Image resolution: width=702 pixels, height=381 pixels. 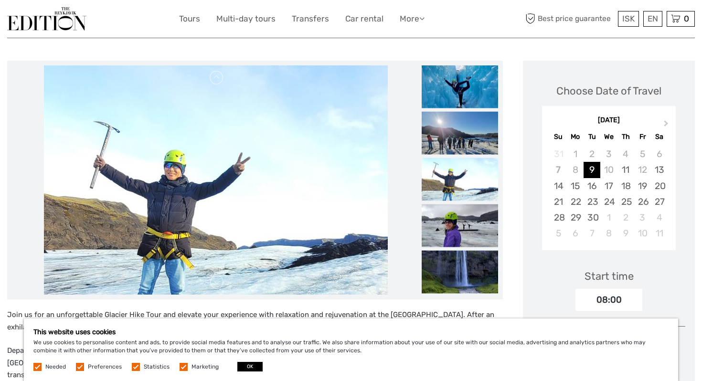 What do you see at coordinates (659, 170) in the screenshot?
I see `div: Choose Saturday, September 13th, 2025` at bounding box center [659, 170].